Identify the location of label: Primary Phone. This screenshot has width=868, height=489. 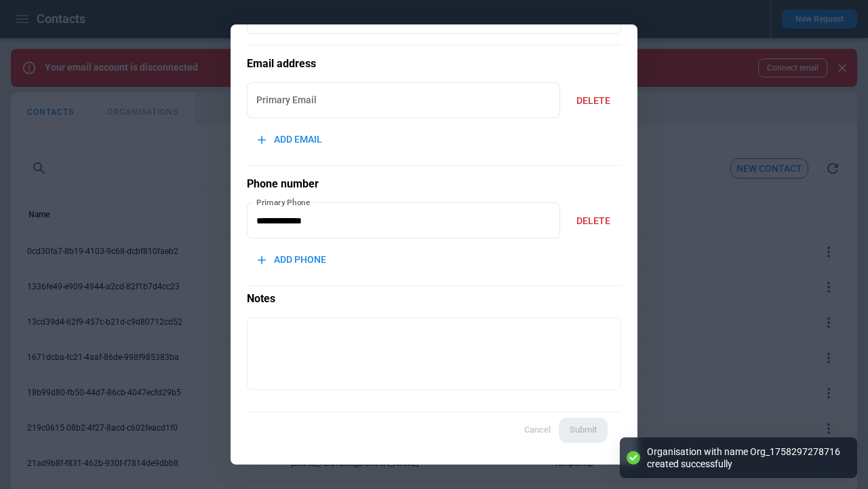
(283, 201).